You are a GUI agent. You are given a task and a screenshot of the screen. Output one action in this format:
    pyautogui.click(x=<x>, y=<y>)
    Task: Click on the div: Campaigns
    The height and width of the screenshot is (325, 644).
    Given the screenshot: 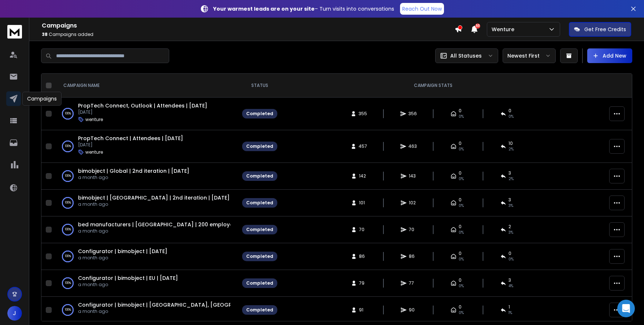 What is the action you would take?
    pyautogui.click(x=42, y=99)
    